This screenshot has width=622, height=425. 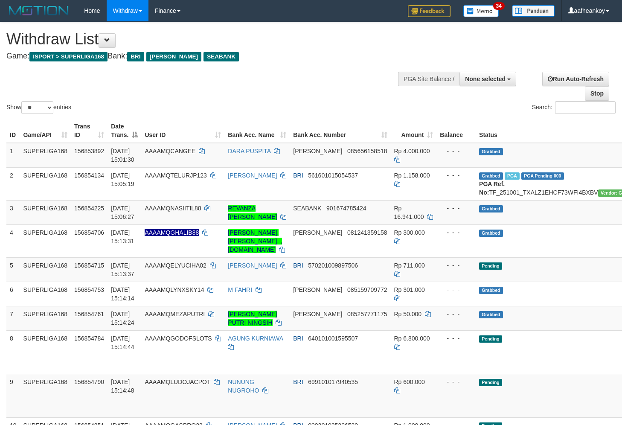 What do you see at coordinates (175, 265) in the screenshot?
I see `span: AAAAMQELYUCIHA02` at bounding box center [175, 265].